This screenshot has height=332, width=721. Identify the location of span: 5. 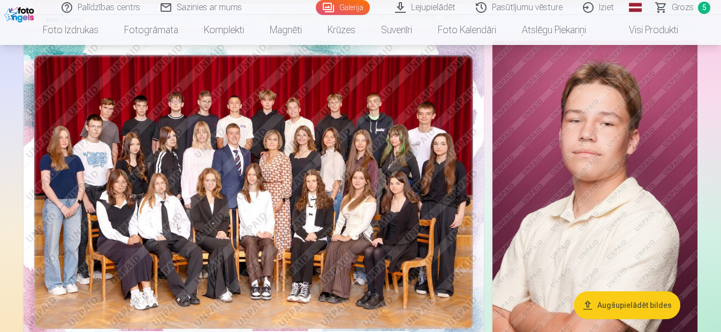
(704, 7).